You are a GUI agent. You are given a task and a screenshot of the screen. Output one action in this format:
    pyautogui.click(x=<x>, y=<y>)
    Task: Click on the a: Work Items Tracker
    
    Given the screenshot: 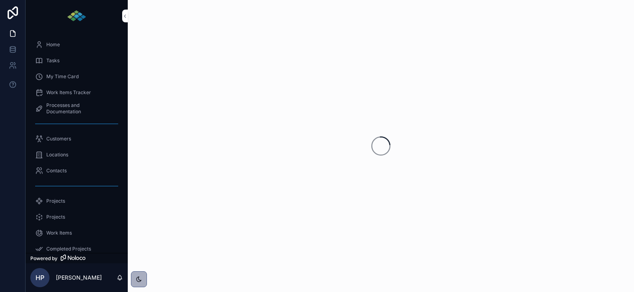 What is the action you would take?
    pyautogui.click(x=77, y=93)
    